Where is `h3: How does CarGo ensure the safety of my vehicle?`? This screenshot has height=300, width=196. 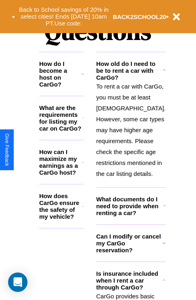 h3: How does CarGo ensure the safety of my vehicle? is located at coordinates (61, 206).